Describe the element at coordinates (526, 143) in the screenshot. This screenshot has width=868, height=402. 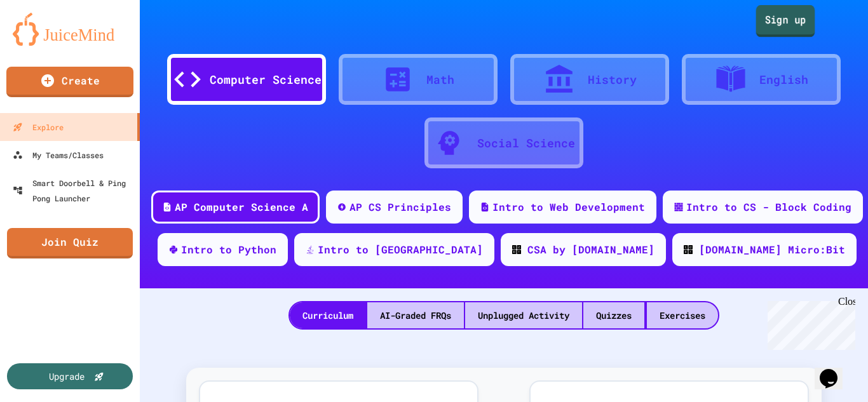
I see `div: Social Science` at that location.